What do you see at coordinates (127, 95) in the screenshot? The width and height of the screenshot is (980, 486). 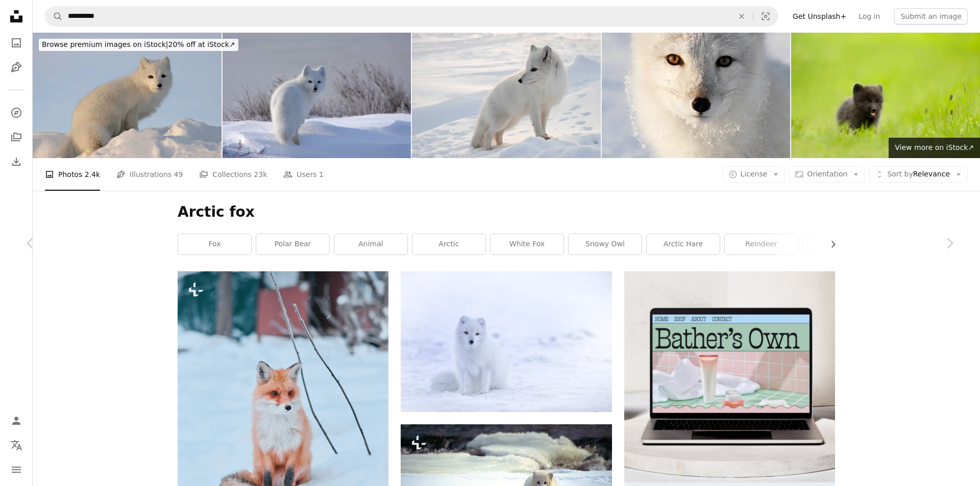 I see `img: Arctic fox looks into the distance .` at bounding box center [127, 95].